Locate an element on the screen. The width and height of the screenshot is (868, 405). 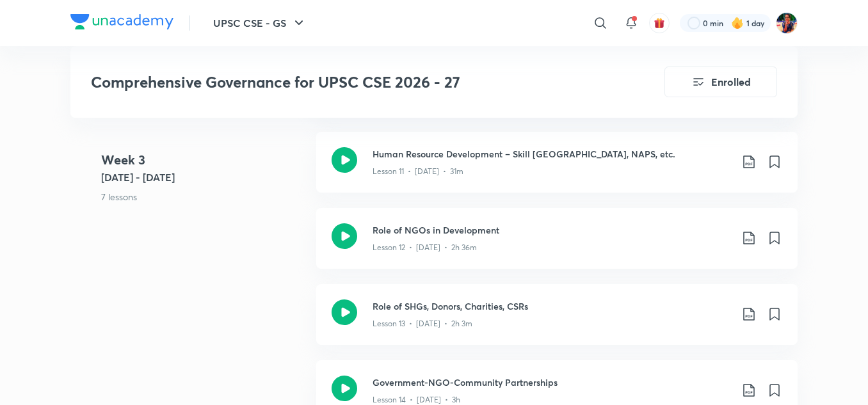
h3: Comprehensive Governance for UPSC CSE 2026 - 27 is located at coordinates (341, 82).